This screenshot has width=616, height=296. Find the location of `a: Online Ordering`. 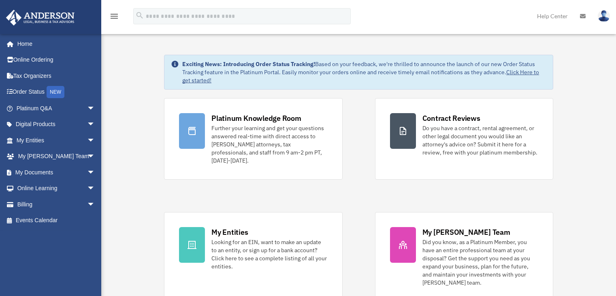

a: Online Ordering is located at coordinates (56, 60).